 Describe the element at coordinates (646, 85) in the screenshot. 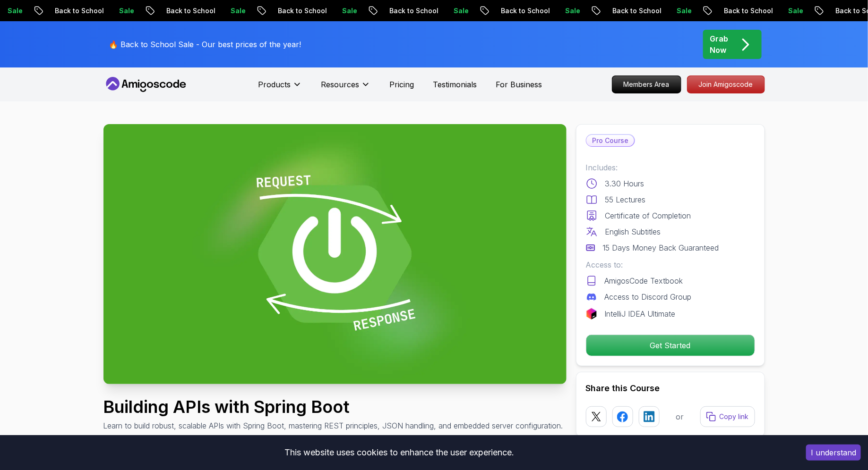

I see `p: Members Area` at that location.